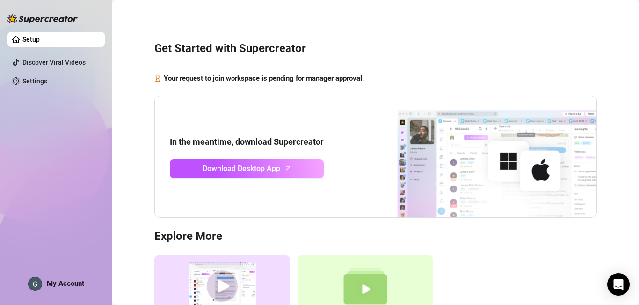 The height and width of the screenshot is (305, 639). I want to click on strong: In the meantime, download Supercreator, so click(247, 141).